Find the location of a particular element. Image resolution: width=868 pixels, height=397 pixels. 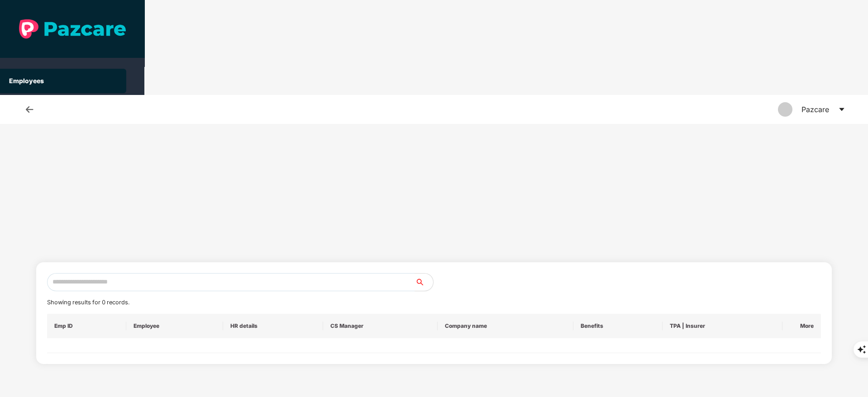

div: Pazcare is located at coordinates (814, 110).